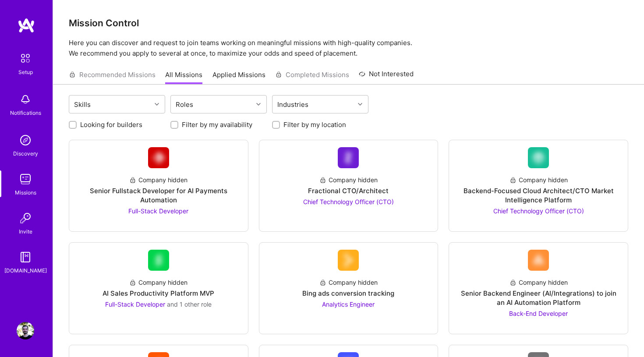 The image size is (644, 357). What do you see at coordinates (238, 77) in the screenshot?
I see `a: Applied Missions` at bounding box center [238, 77].